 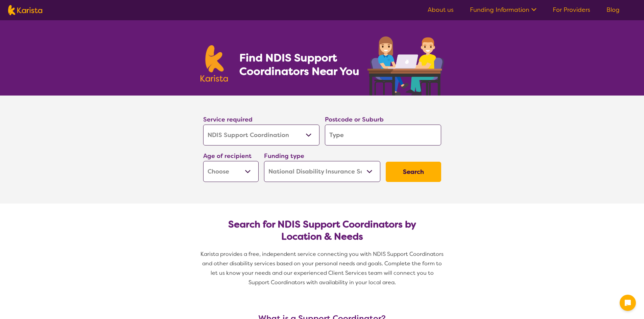 What do you see at coordinates (612, 10) in the screenshot?
I see `a: Blog` at bounding box center [612, 10].